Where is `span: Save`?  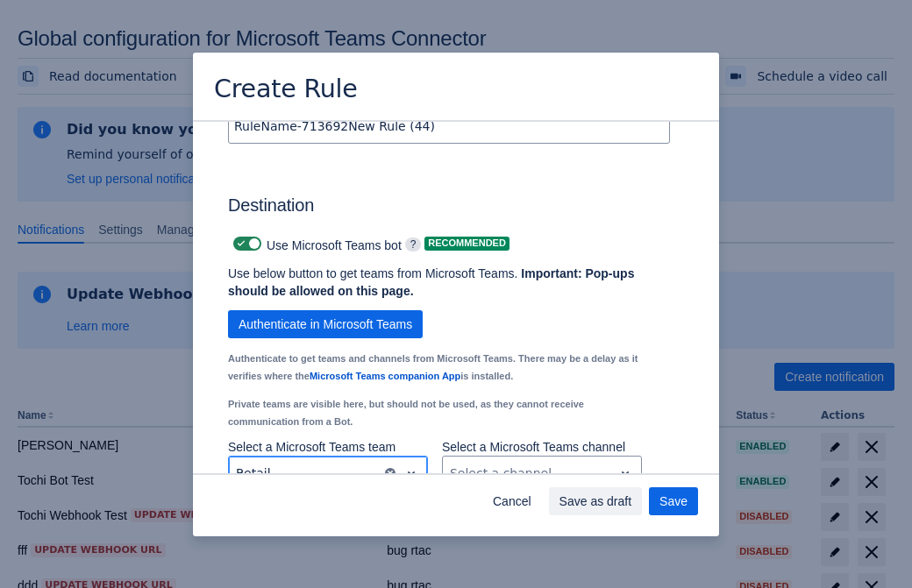
span: Save is located at coordinates (674, 502).